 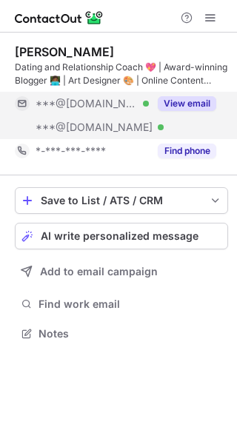 I want to click on button: Notes, so click(x=121, y=333).